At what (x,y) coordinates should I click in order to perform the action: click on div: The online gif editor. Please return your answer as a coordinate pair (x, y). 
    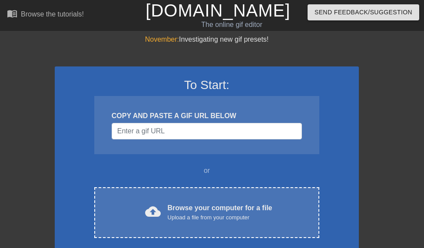
    Looking at the image, I should click on (232, 25).